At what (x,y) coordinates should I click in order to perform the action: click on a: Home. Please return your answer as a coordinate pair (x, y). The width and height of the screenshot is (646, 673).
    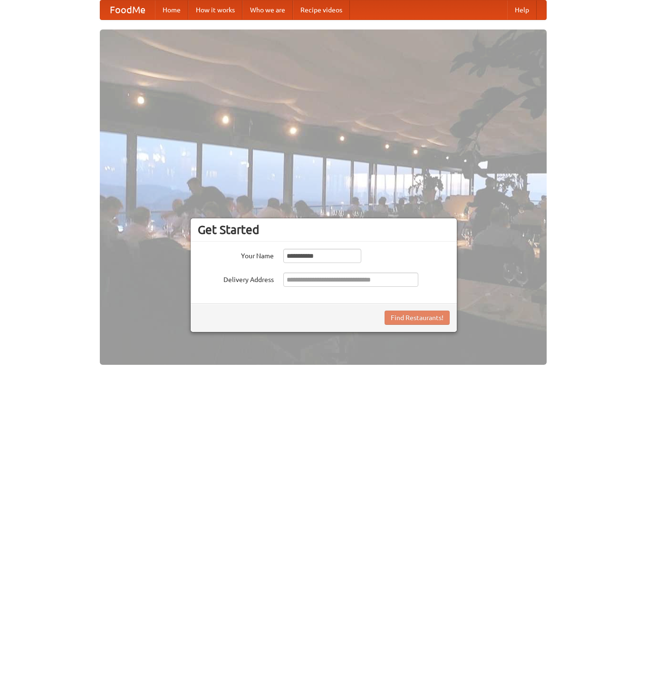
    Looking at the image, I should click on (172, 10).